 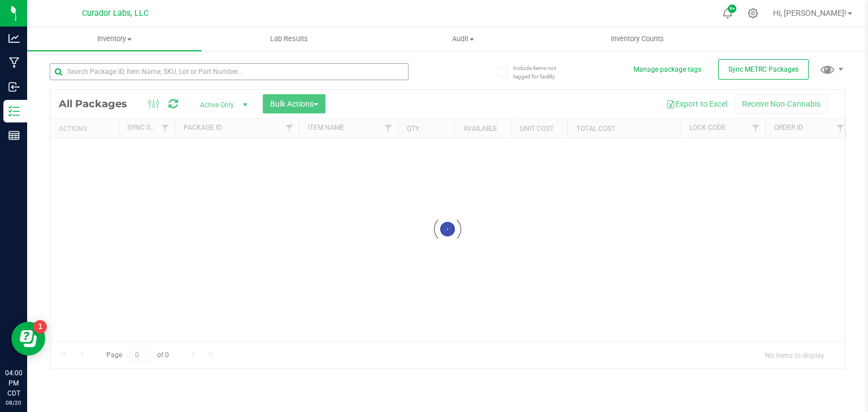 What do you see at coordinates (14, 136) in the screenshot?
I see `inline-svg: Reports` at bounding box center [14, 136].